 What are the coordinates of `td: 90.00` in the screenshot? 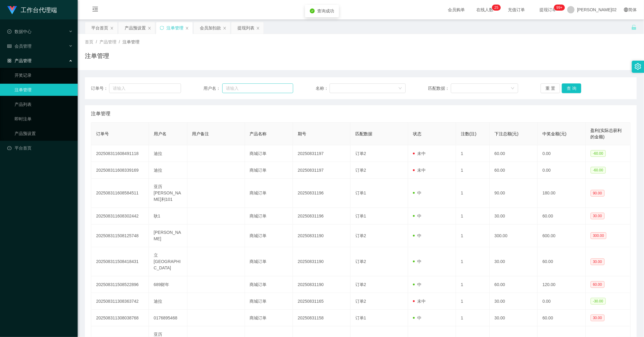 It's located at (514, 193).